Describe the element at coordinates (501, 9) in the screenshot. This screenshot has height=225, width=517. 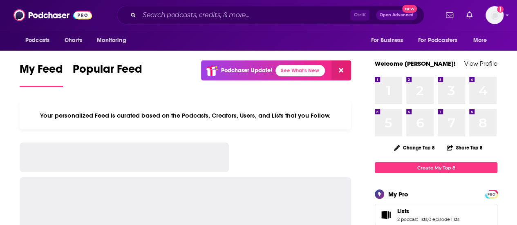
I see `svg: Add a profile image` at that location.